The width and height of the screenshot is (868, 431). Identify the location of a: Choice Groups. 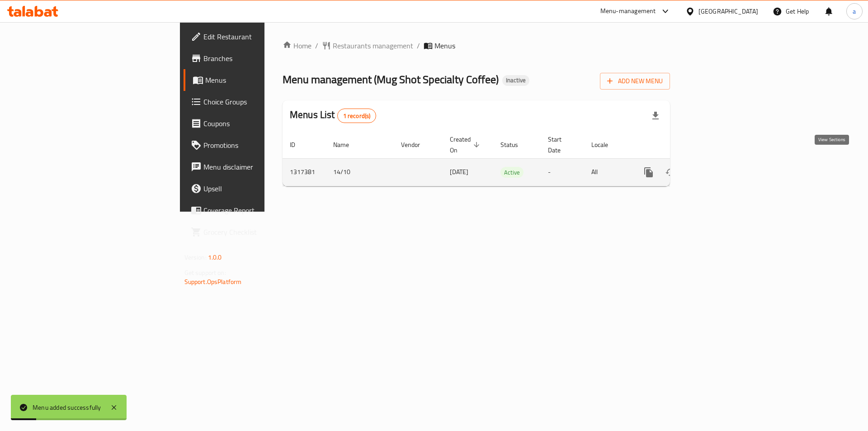
(254, 102).